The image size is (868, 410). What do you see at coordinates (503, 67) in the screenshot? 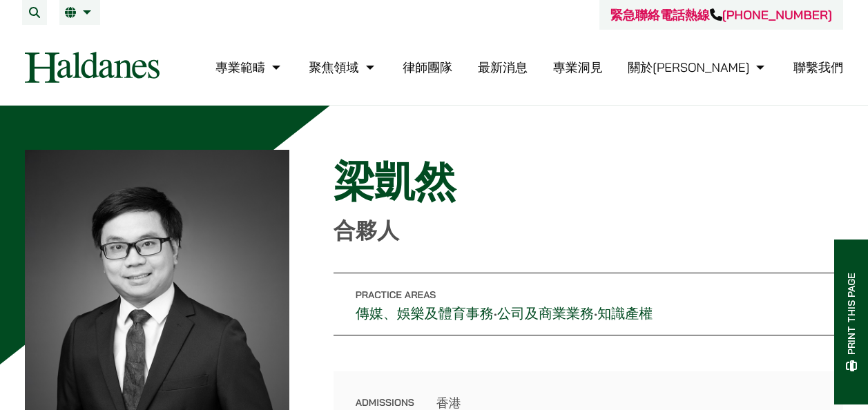
I see `a: 最新消息` at bounding box center [503, 67].